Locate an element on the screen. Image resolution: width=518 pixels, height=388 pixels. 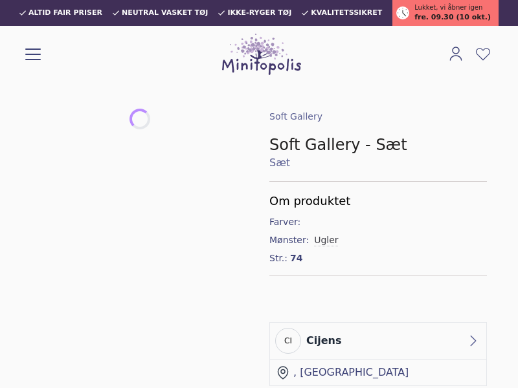
span: fre. 09.30 (10 okt.) is located at coordinates (452, 17).